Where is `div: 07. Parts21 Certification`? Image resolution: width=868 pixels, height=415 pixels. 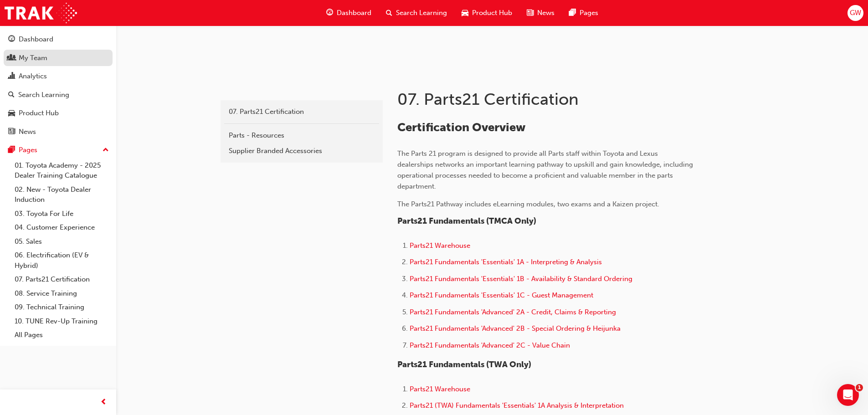
div: 07. Parts21 Certification is located at coordinates (302, 112).